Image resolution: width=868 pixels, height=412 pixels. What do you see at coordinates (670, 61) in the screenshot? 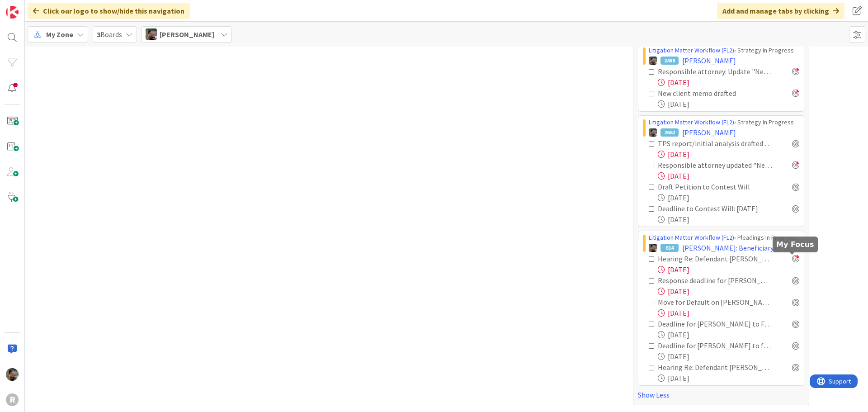
I see `div: 2488` at bounding box center [670, 61].